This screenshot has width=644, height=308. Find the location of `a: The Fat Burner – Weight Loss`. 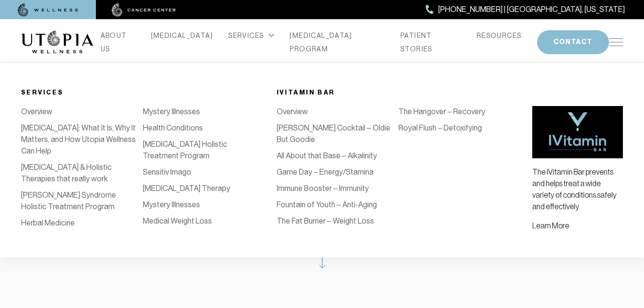

a: The Fat Burner – Weight Loss is located at coordinates (325, 220).